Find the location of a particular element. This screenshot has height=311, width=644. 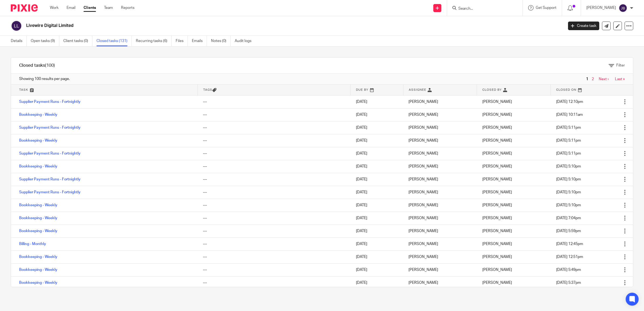

span: Showing 100 results per page. is located at coordinates (45, 79).